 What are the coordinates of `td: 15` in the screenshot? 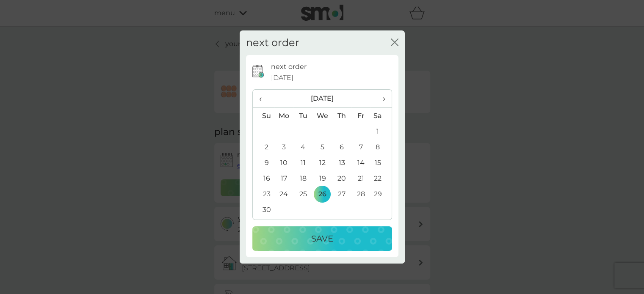 It's located at (380, 162).